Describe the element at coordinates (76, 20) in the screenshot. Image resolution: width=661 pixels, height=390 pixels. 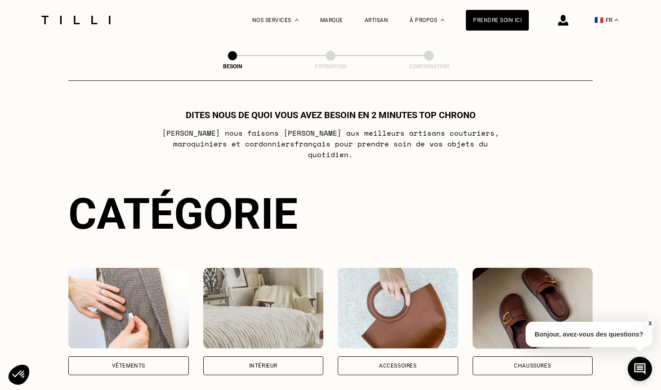
I see `a: Logo du service de couturière Tilli` at that location.